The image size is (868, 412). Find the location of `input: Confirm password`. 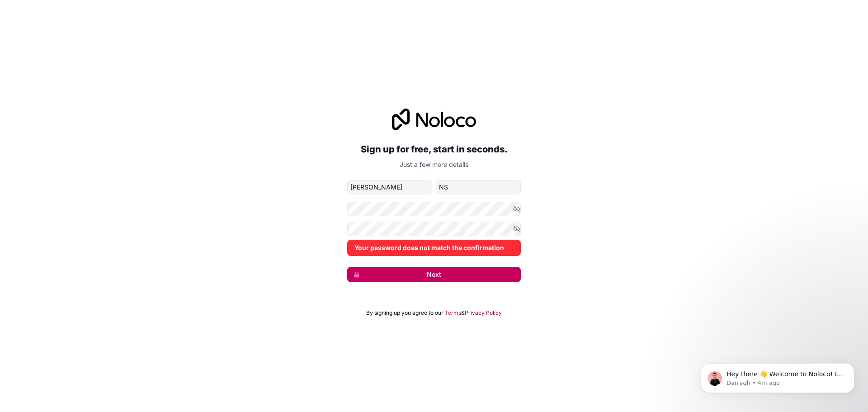

input: Confirm password is located at coordinates (434, 229).